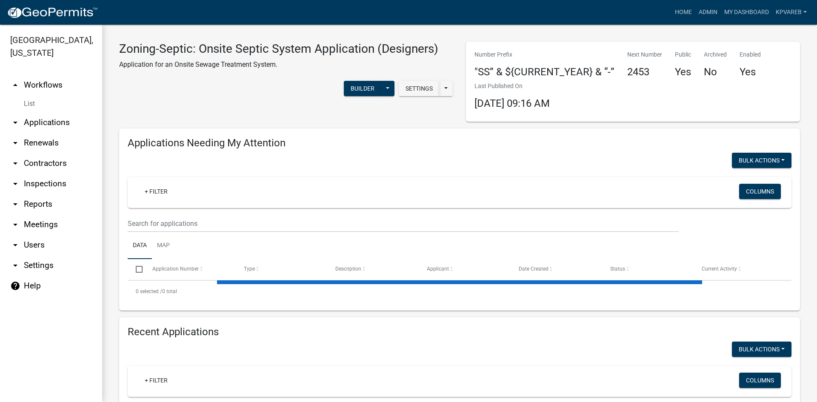 This screenshot has width=817, height=402. Describe the element at coordinates (683, 12) in the screenshot. I see `a: Home` at that location.